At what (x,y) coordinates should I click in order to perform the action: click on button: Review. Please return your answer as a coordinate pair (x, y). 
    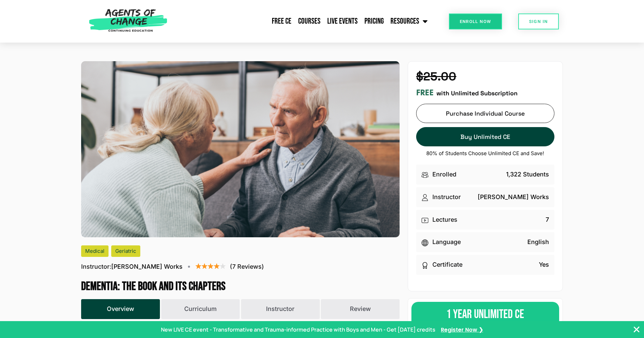
    Looking at the image, I should click on (360, 310).